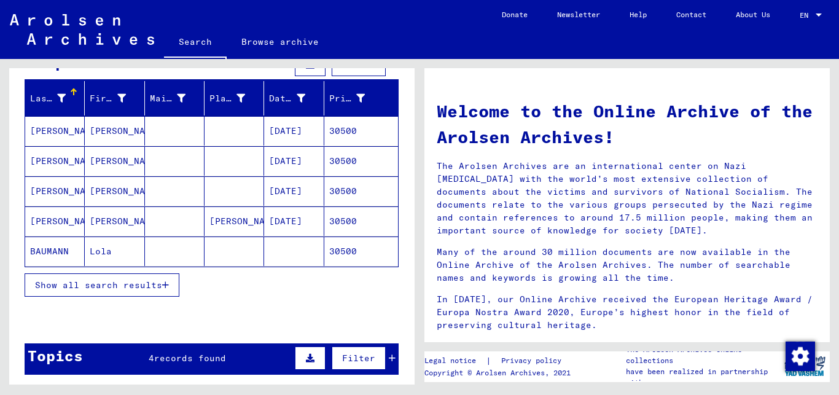 The width and height of the screenshot is (839, 395). What do you see at coordinates (500, 373) in the screenshot?
I see `p: Copyright © Arolsen Archives, 2021` at bounding box center [500, 373].